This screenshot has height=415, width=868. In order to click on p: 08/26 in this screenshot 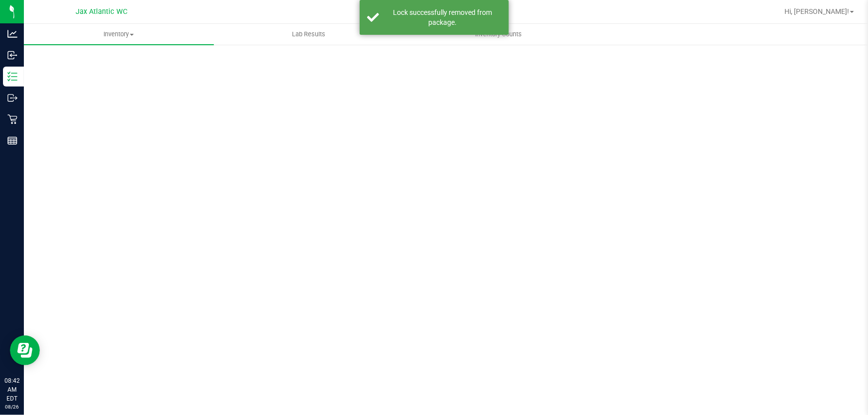, I will do `click(12, 407)`.